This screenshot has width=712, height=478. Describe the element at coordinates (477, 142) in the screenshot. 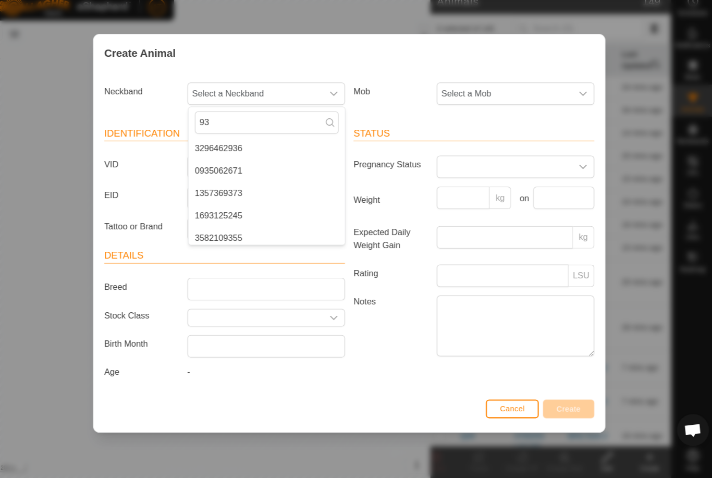

I see `header: Status` at that location.